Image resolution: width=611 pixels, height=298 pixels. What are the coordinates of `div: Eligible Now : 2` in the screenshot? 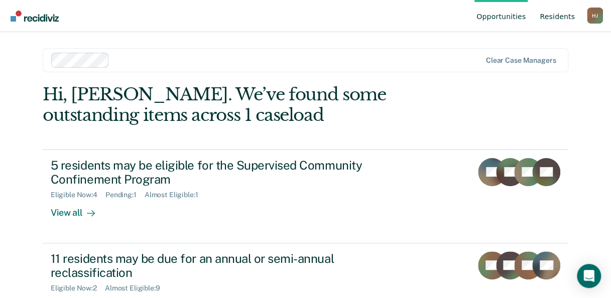 It's located at (78, 288).